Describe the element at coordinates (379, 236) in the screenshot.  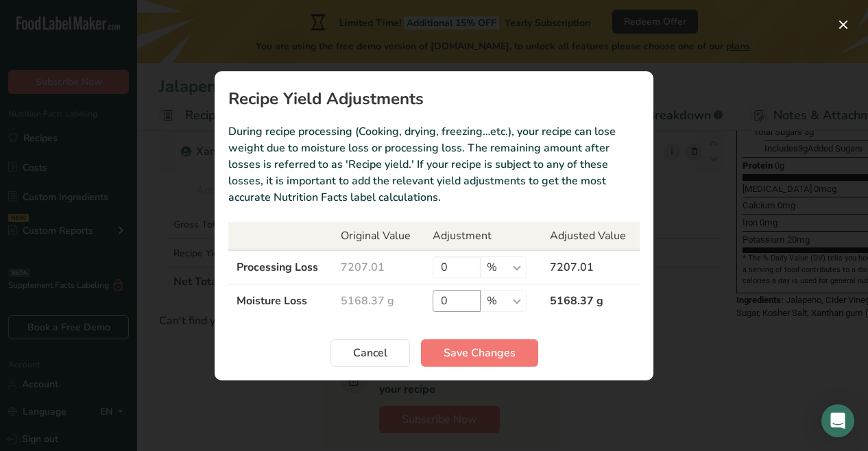
I see `th: Original Value` at that location.